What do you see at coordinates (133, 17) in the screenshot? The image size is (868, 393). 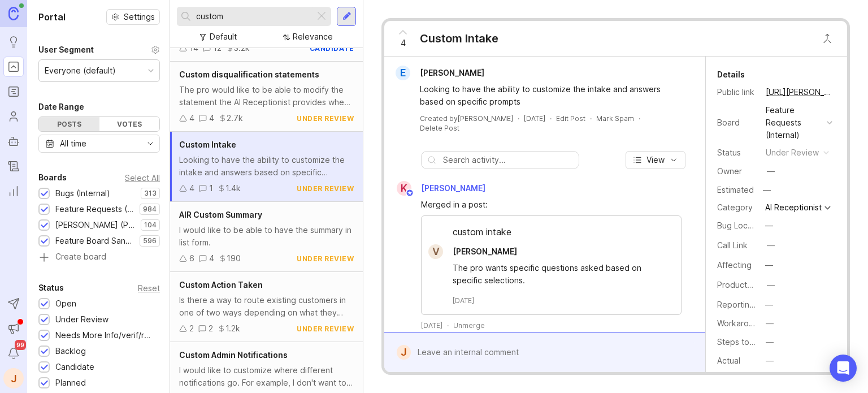 I see `a: Settings` at bounding box center [133, 17].